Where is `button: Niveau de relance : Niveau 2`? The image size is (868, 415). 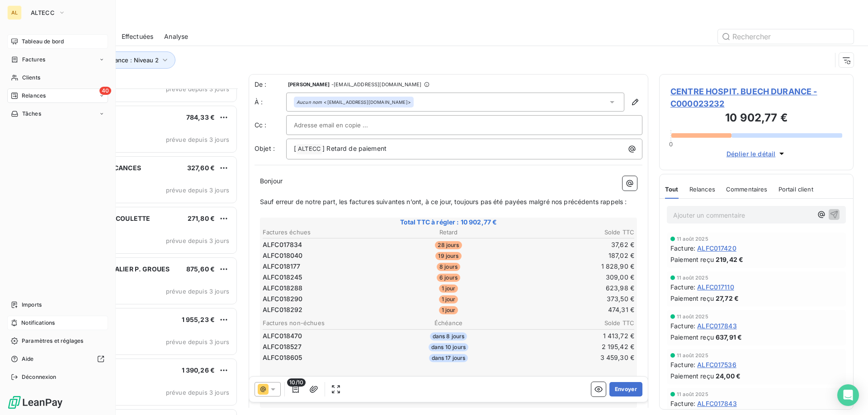 button: Niveau de relance : Niveau 2 is located at coordinates (120, 60).